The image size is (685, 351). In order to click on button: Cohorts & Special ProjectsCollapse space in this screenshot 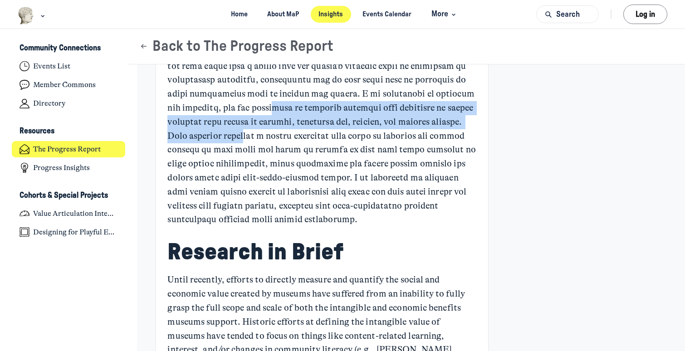, I will do `click(69, 196)`.